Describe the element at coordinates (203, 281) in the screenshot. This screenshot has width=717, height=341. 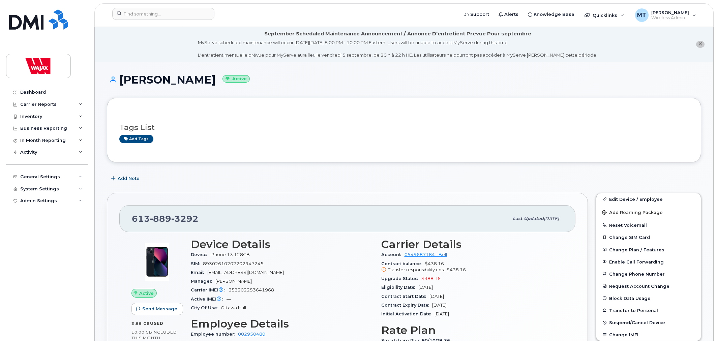
I see `span: Manager` at that location.